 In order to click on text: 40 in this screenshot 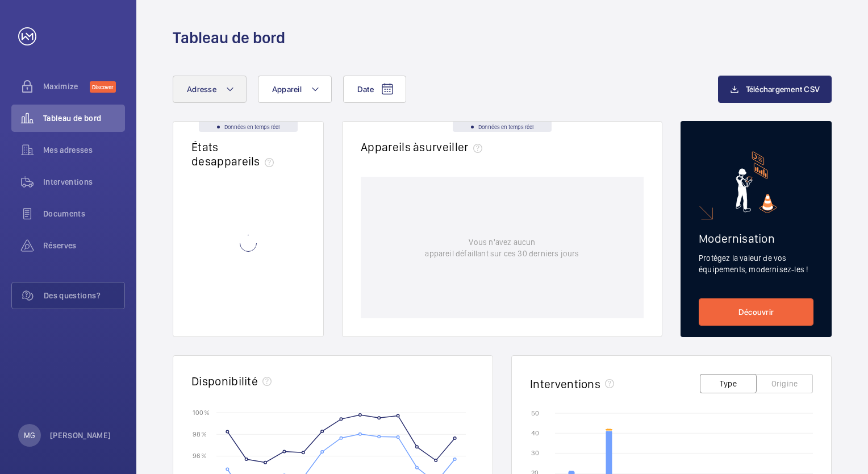, I will do `click(535, 433)`.